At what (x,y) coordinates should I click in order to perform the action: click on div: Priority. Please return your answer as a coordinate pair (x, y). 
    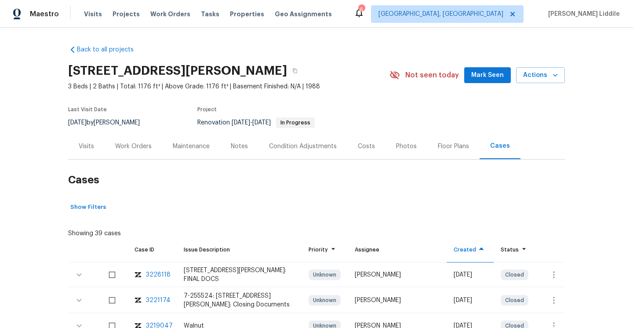
    Looking at the image, I should click on (324, 250).